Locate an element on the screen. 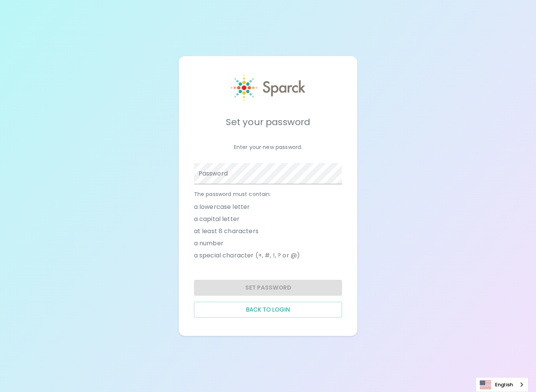  p: The password must contain: is located at coordinates (268, 194).